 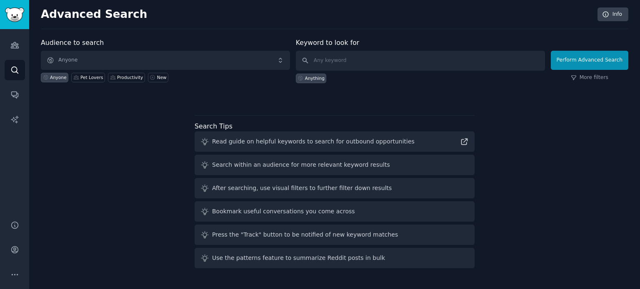 I want to click on span: Anyone, so click(x=165, y=60).